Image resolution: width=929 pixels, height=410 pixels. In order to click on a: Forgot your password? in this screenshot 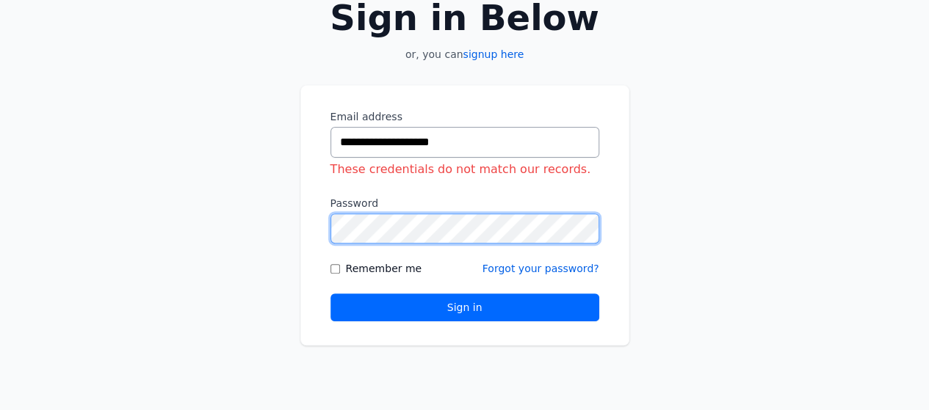, I will do `click(540, 269)`.